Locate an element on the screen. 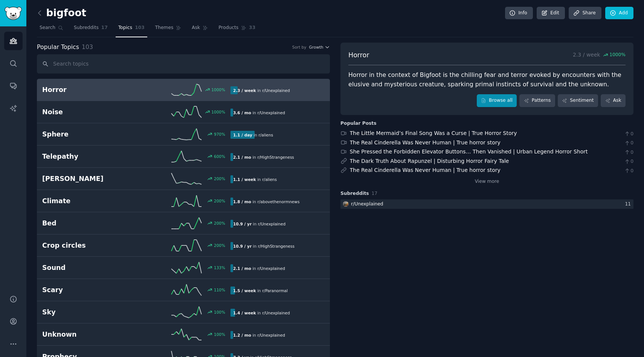 The height and width of the screenshot is (357, 644). div: 133 % is located at coordinates (220, 268).